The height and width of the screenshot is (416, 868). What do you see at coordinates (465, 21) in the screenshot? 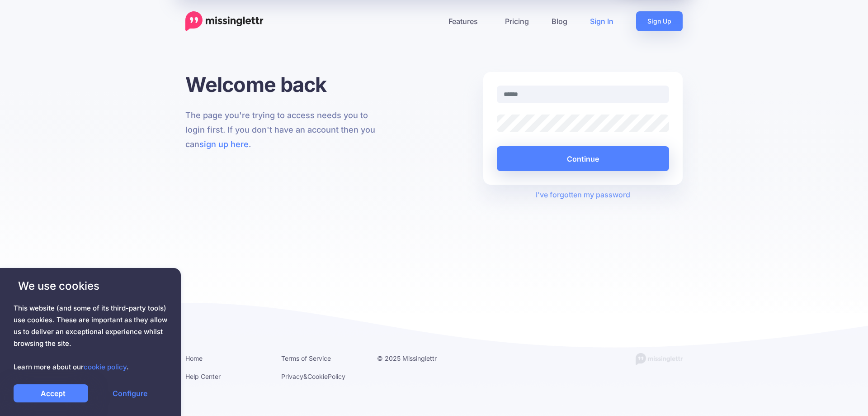
I see `a: Features` at bounding box center [465, 21].